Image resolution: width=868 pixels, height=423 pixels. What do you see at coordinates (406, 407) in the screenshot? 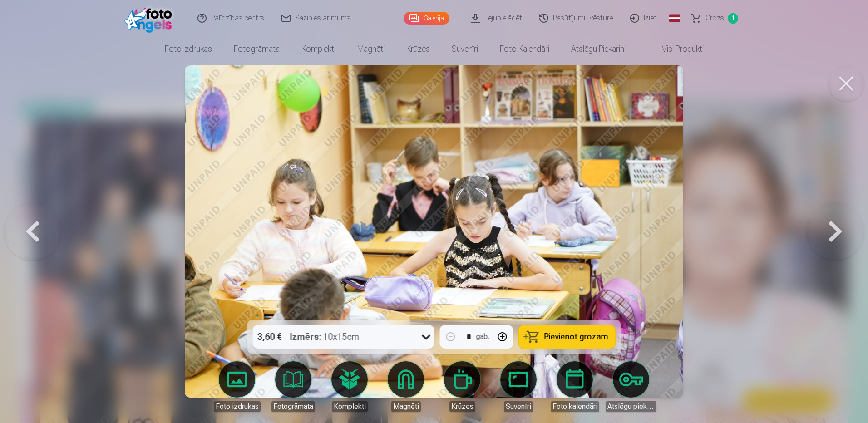
I see `div: Magnēti` at bounding box center [406, 407].